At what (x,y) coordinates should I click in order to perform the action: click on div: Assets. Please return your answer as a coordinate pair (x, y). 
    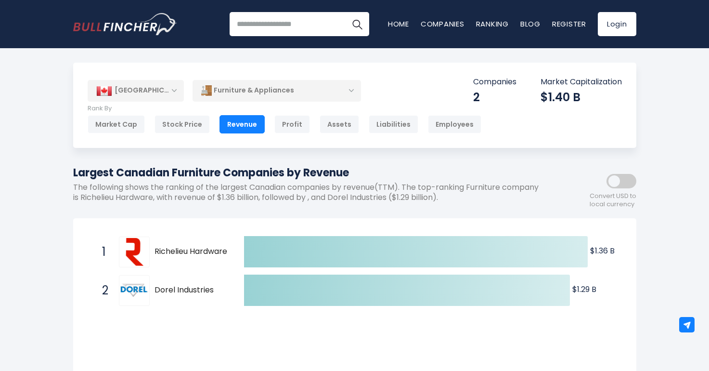
    Looking at the image, I should click on (340, 124).